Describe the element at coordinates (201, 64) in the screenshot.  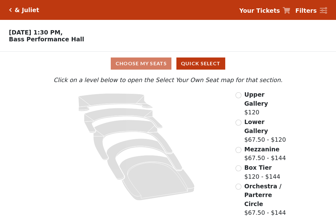
I see `button: Quick Select` at that location.